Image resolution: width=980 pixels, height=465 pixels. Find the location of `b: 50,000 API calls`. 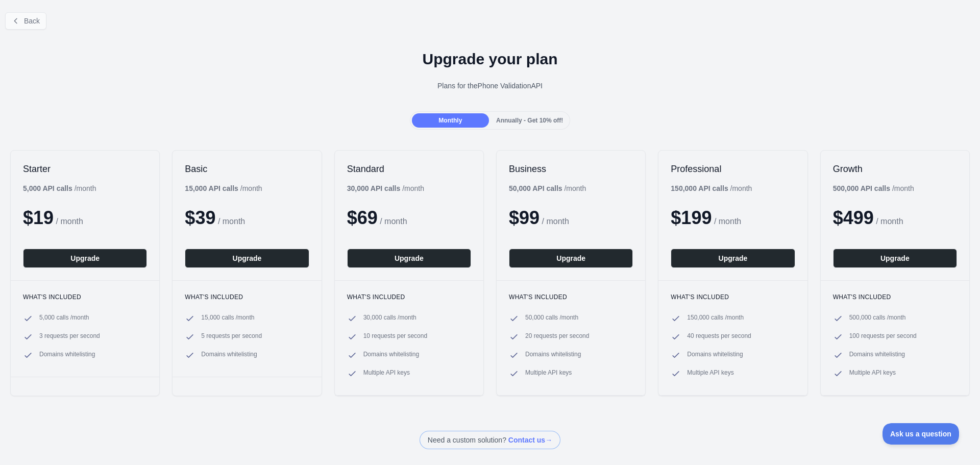

b: 50,000 API calls is located at coordinates (536, 188).